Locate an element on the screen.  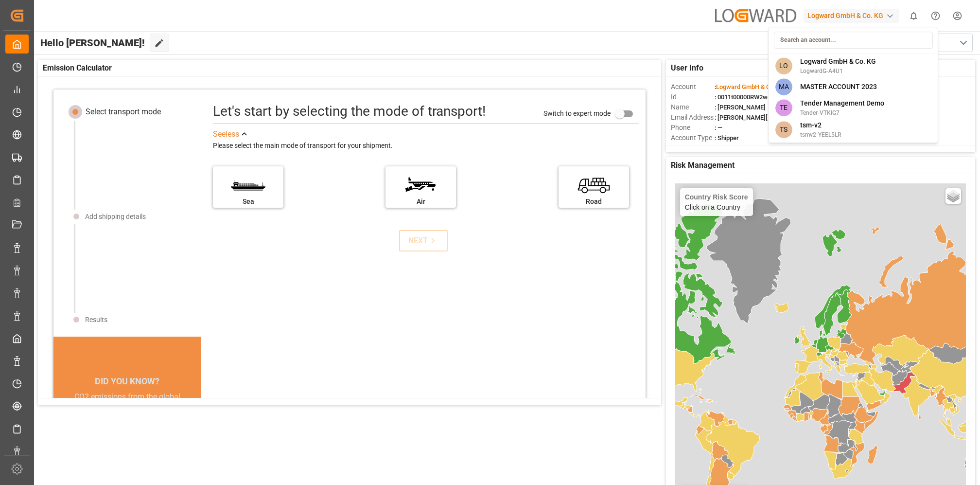
input: Search an account... is located at coordinates (853, 40).